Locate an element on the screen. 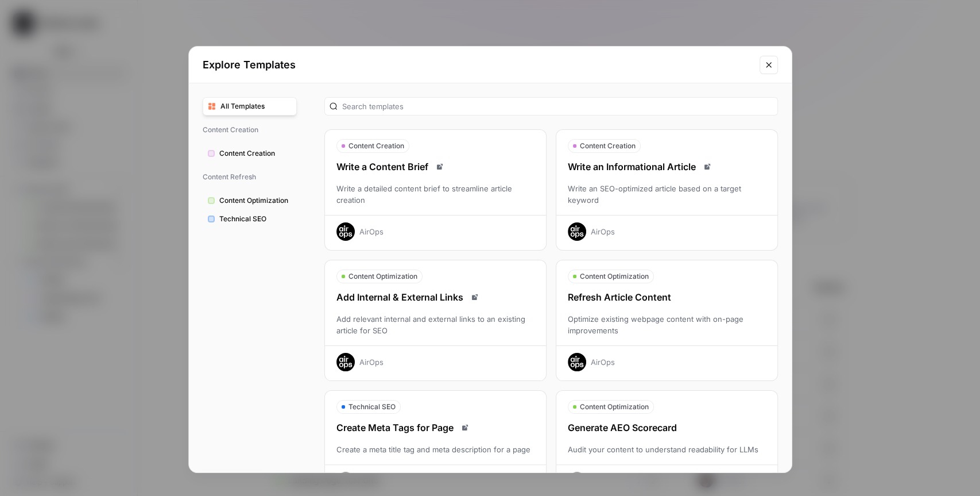 Image resolution: width=980 pixels, height=496 pixels. button: Content OptimizationRefresh Article ContentOptimize existing webpage content with on-page improve... is located at coordinates (667, 320).